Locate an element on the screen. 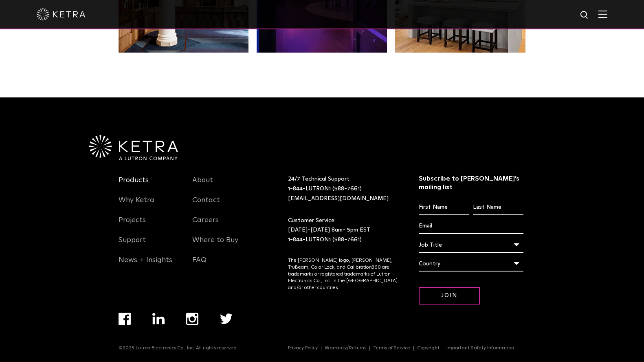 Image resolution: width=644 pixels, height=362 pixels. a: FAQ is located at coordinates (199, 265).